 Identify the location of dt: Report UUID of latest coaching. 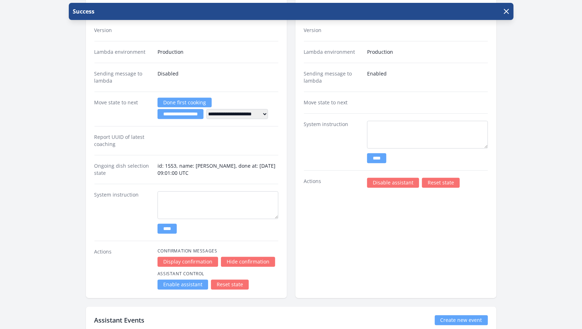
(123, 141).